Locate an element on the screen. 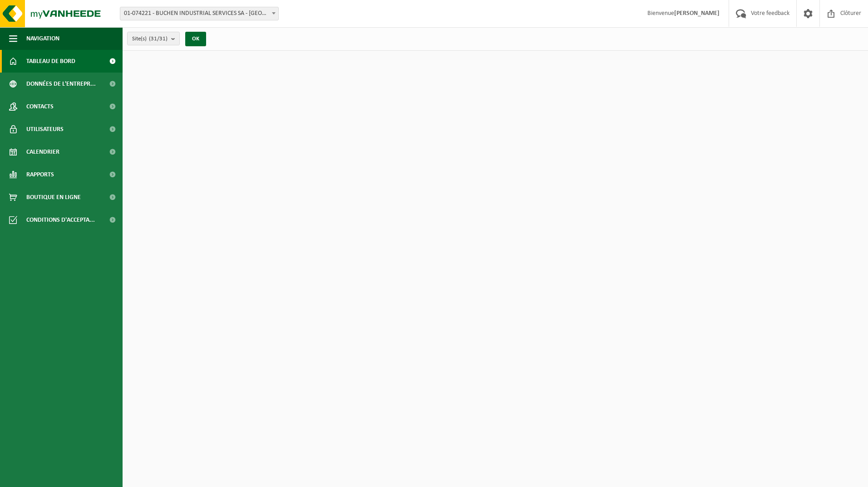 The height and width of the screenshot is (487, 868). span: Contacts is located at coordinates (40, 107).